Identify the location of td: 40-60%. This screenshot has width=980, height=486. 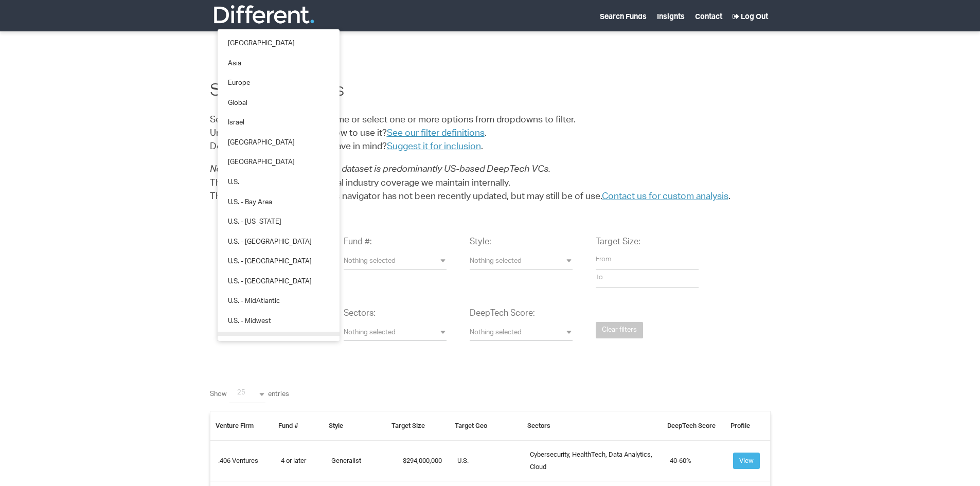
(693, 460).